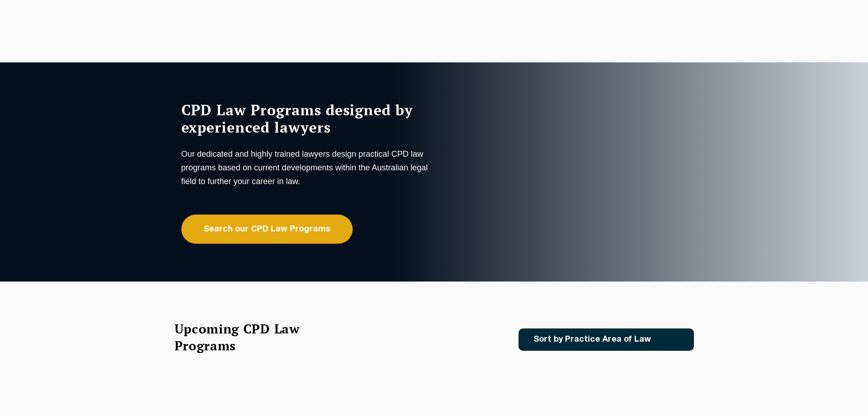  I want to click on h2: Upcoming CPD Law Programs, so click(248, 337).